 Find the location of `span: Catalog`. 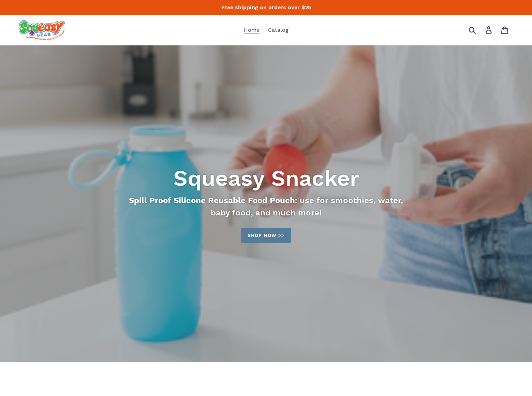

span: Catalog is located at coordinates (278, 30).